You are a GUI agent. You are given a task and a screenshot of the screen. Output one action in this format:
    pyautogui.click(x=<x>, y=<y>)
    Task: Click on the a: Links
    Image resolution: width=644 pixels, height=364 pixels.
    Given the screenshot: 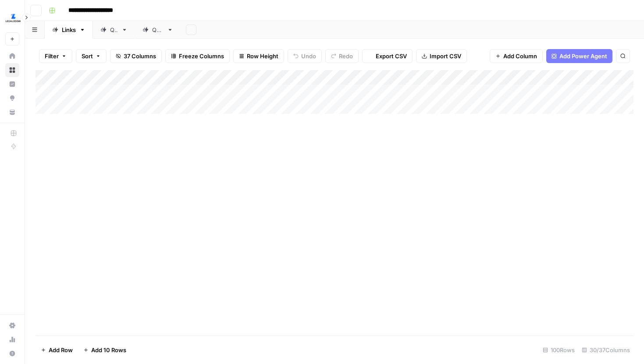 What is the action you would take?
    pyautogui.click(x=69, y=30)
    